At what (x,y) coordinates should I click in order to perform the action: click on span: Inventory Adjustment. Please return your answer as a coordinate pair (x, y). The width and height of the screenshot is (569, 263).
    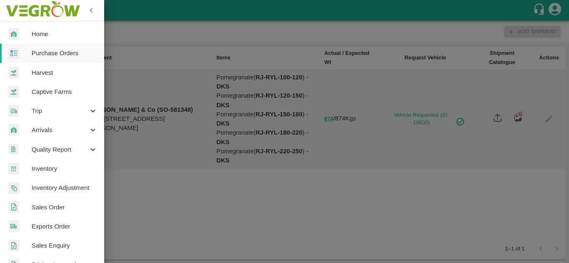
    Looking at the image, I should click on (65, 188).